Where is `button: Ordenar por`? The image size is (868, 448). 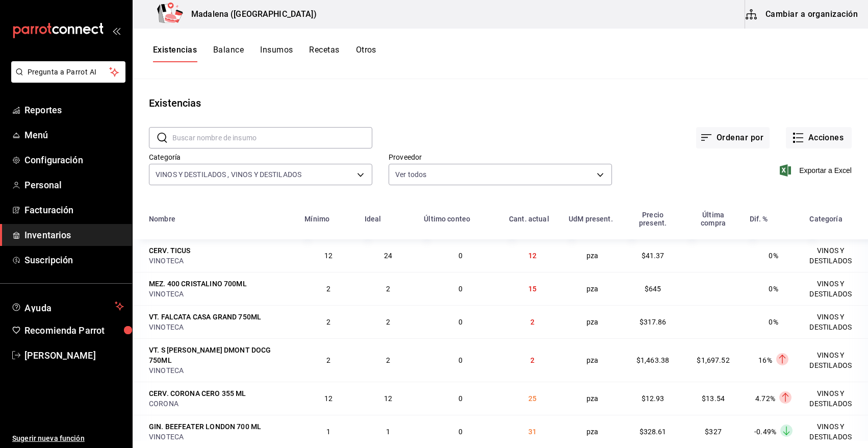
button: Ordenar por is located at coordinates (732, 138).